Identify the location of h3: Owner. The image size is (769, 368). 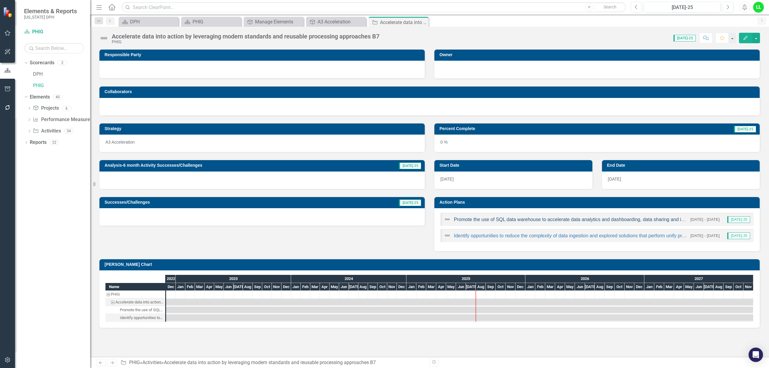
(598, 55).